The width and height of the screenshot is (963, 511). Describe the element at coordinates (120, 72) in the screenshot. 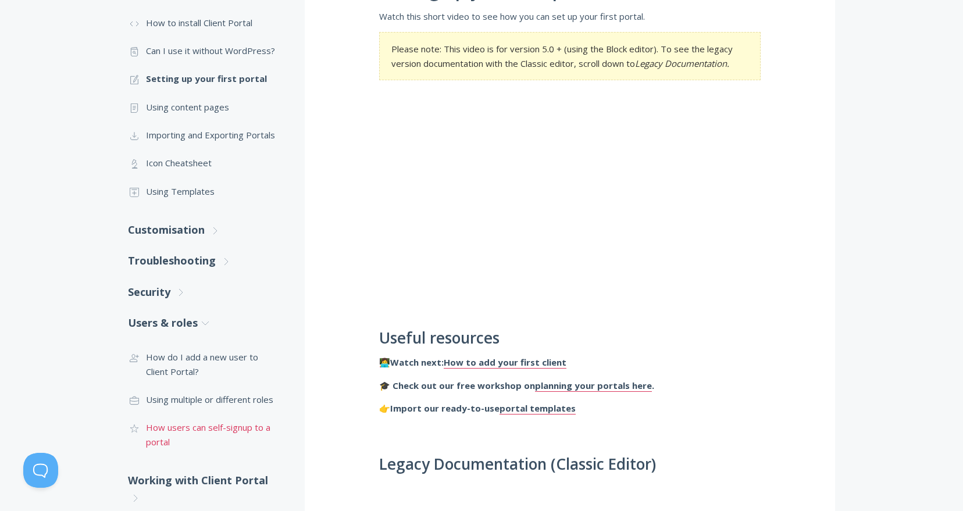

I see `img: tab_keywords_by_traffic_grey.svg` at that location.